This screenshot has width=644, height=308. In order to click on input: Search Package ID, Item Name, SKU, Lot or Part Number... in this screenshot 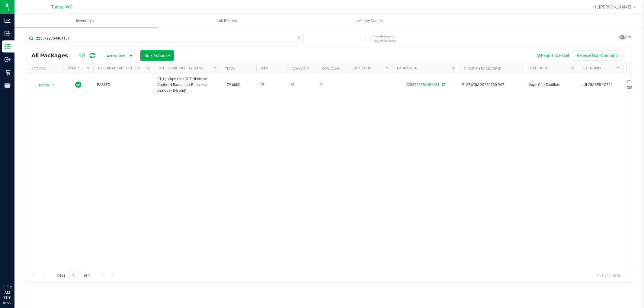, I will do `click(165, 38)`.